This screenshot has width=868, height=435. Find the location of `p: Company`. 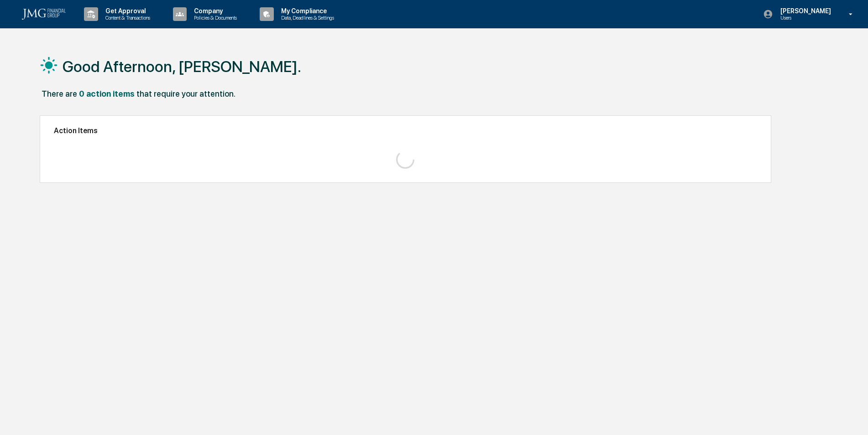

p: Company is located at coordinates (214, 11).